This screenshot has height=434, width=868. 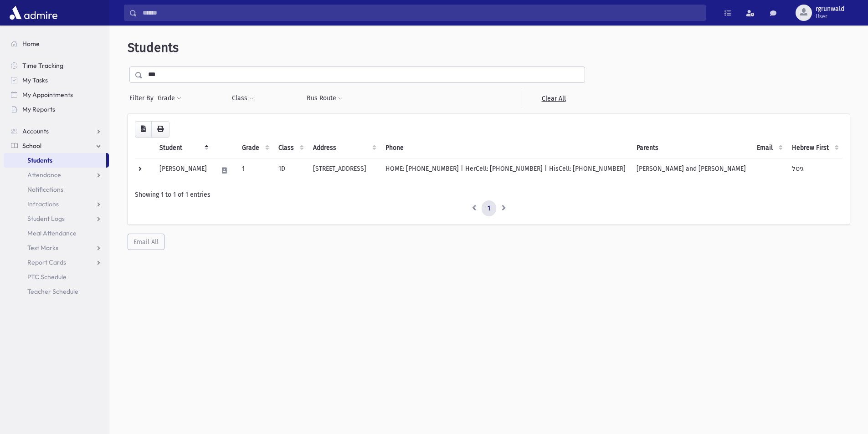 What do you see at coordinates (42, 247) in the screenshot?
I see `span: Test Marks` at bounding box center [42, 247].